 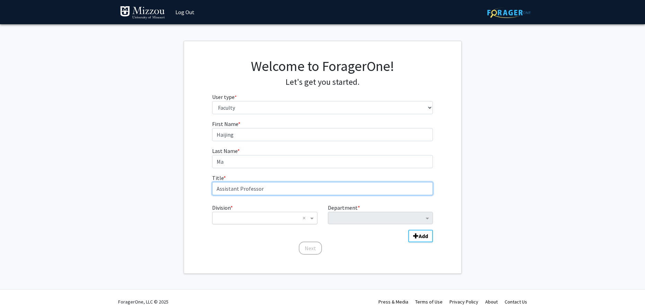 I want to click on h1: Welcome to ForagerOne!, so click(x=322, y=66).